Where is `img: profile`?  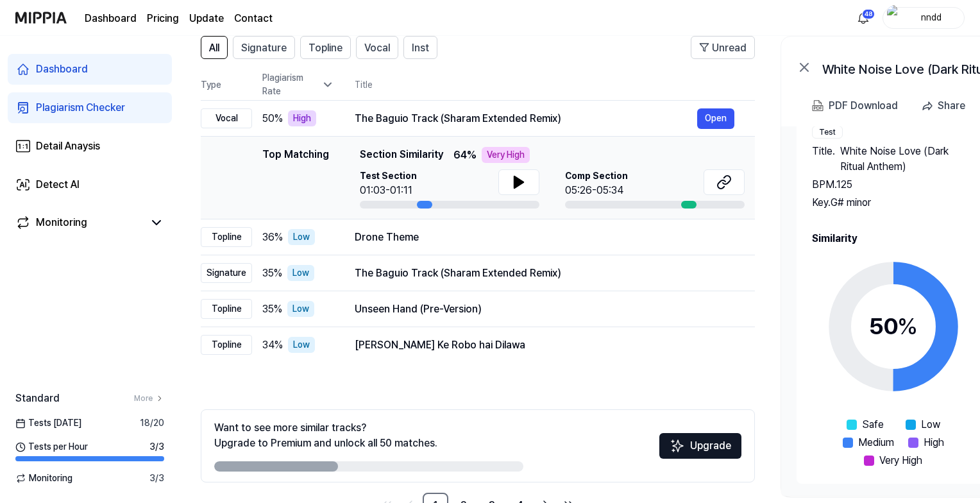
img: profile is located at coordinates (895, 18).